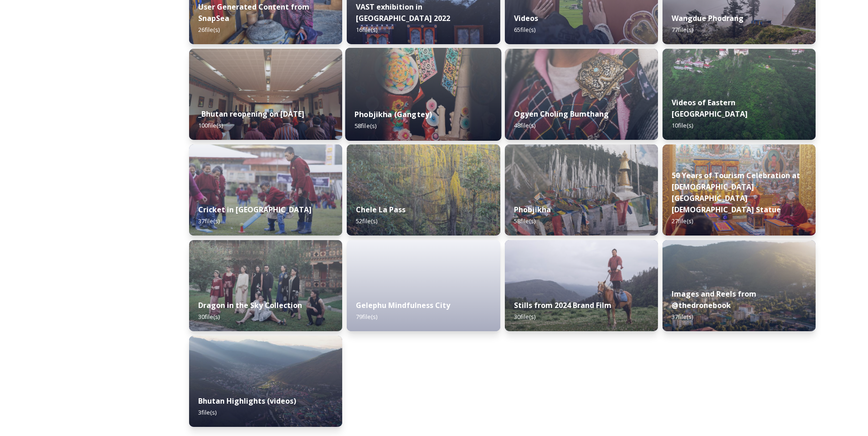 The height and width of the screenshot is (436, 868). What do you see at coordinates (366, 221) in the screenshot?
I see `span: 52 file(s)` at bounding box center [366, 221].